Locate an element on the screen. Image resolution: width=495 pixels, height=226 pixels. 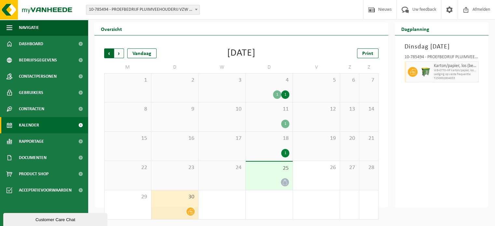
span: 15 is located at coordinates (128, 139).